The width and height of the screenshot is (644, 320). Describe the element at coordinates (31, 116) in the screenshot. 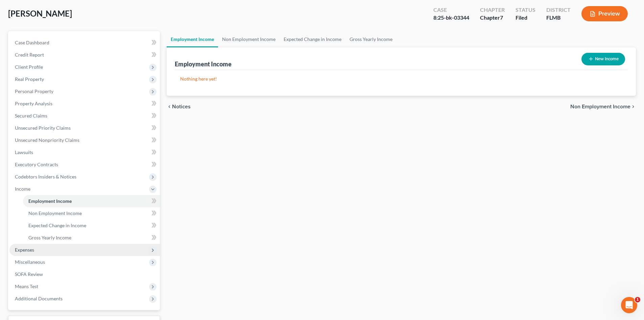

I see `span: Secured Claims` at that location.